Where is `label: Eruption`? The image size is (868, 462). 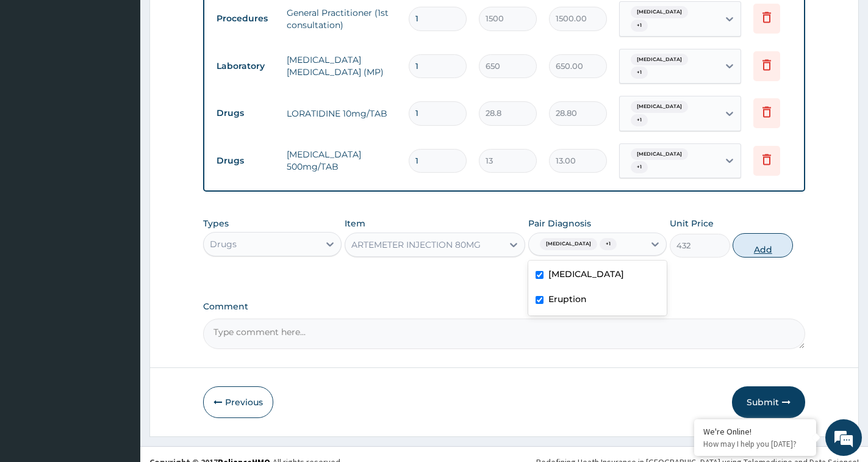
label: Eruption is located at coordinates (567, 299).